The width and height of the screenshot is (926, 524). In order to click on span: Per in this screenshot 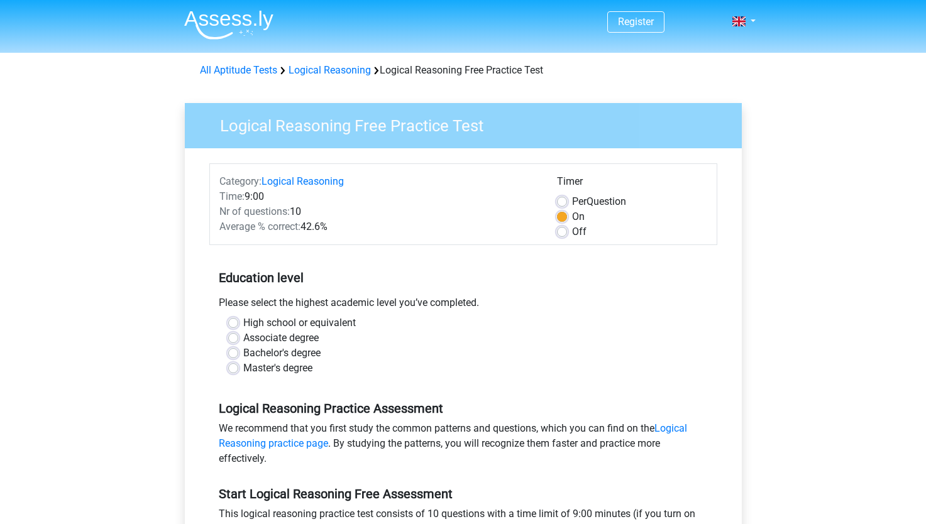, I will do `click(579, 201)`.